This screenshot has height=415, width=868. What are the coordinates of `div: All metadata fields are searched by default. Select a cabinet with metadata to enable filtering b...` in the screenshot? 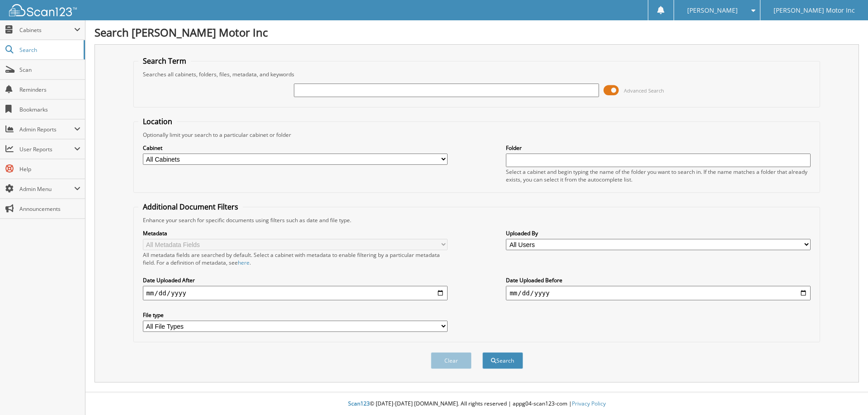 It's located at (295, 259).